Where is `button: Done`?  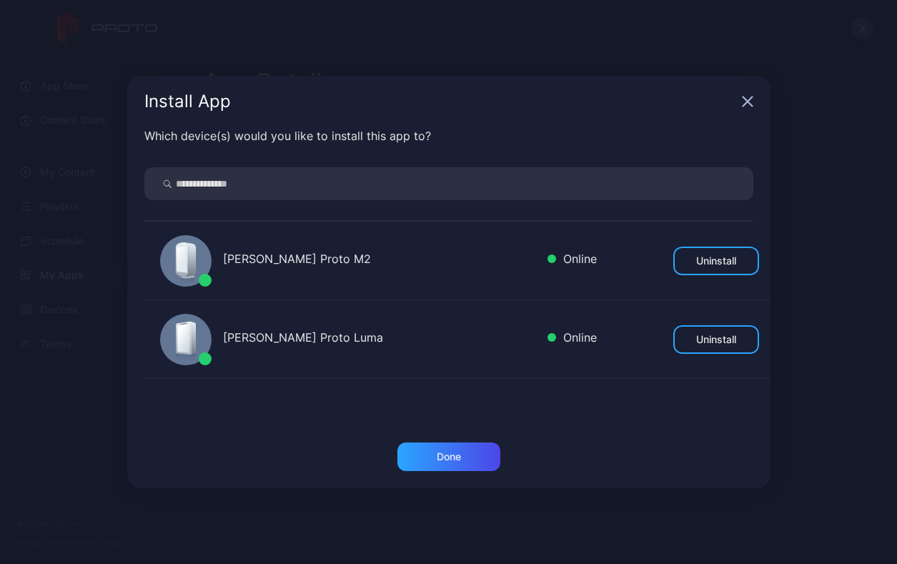 button: Done is located at coordinates (449, 457).